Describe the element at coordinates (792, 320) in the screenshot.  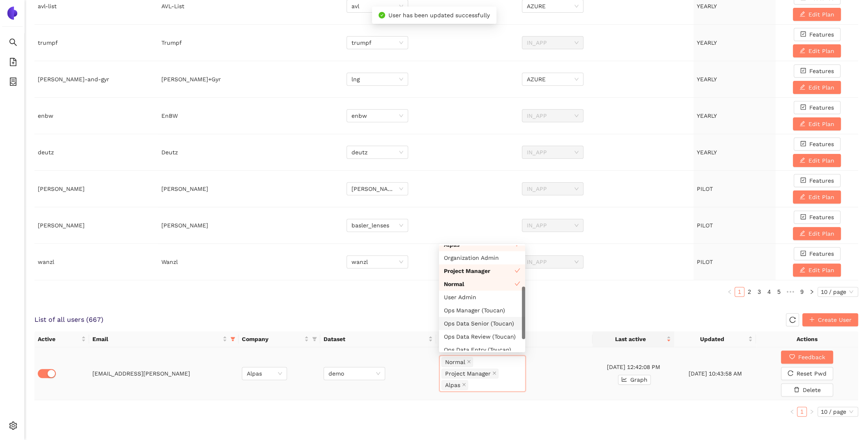
I see `button: reload` at that location.